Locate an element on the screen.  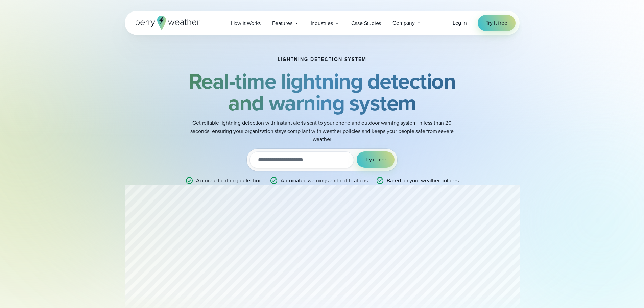
p: Based on your weather policies is located at coordinates (423, 181).